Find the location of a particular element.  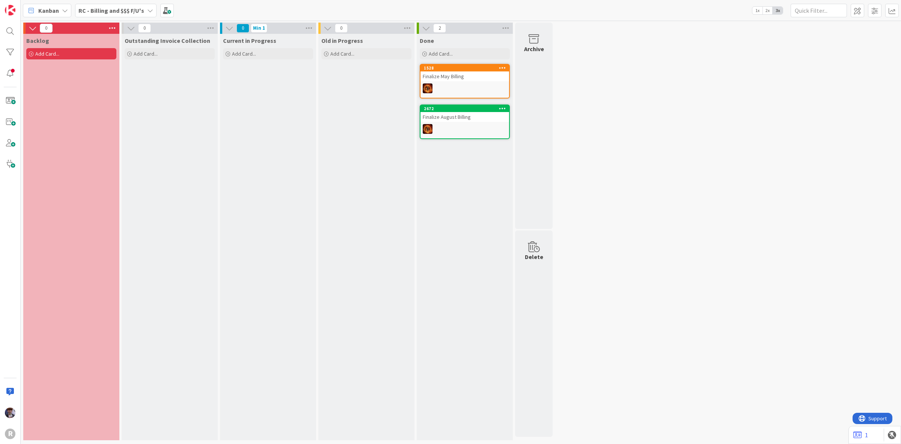

div: Delete is located at coordinates (534, 257).